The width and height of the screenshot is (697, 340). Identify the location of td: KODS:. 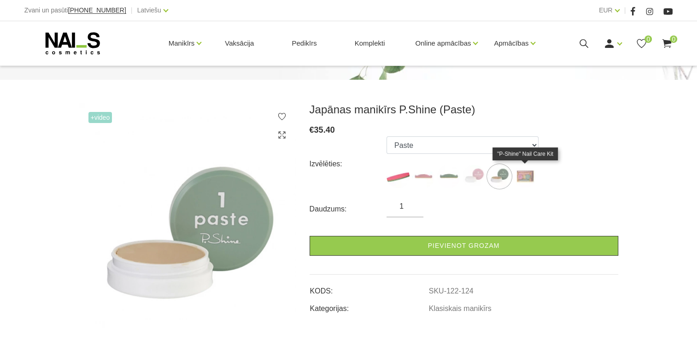
(369, 288).